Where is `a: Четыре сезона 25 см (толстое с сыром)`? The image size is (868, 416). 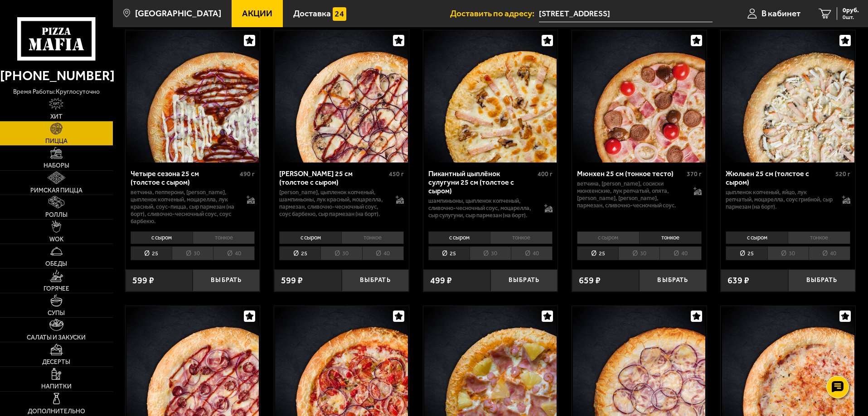
a: Четыре сезона 25 см (толстое с сыром) is located at coordinates (193, 96).